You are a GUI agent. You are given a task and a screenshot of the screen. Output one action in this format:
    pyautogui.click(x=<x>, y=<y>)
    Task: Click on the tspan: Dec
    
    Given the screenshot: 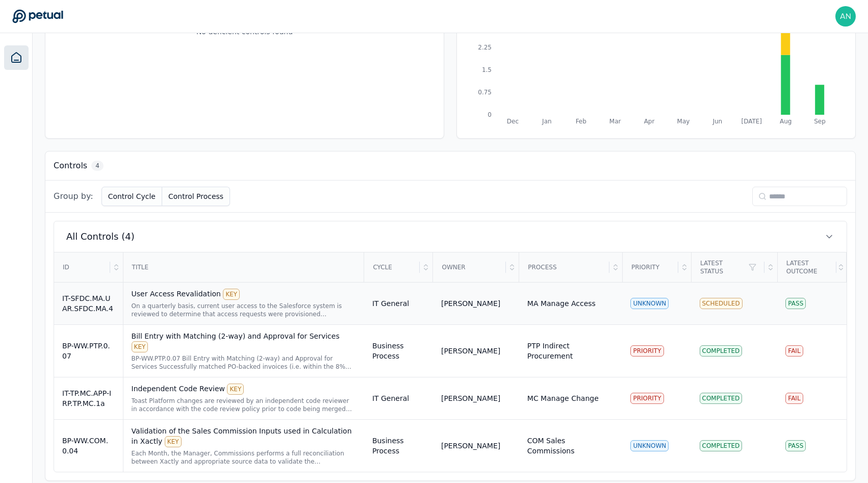 What is the action you would take?
    pyautogui.click(x=512, y=122)
    